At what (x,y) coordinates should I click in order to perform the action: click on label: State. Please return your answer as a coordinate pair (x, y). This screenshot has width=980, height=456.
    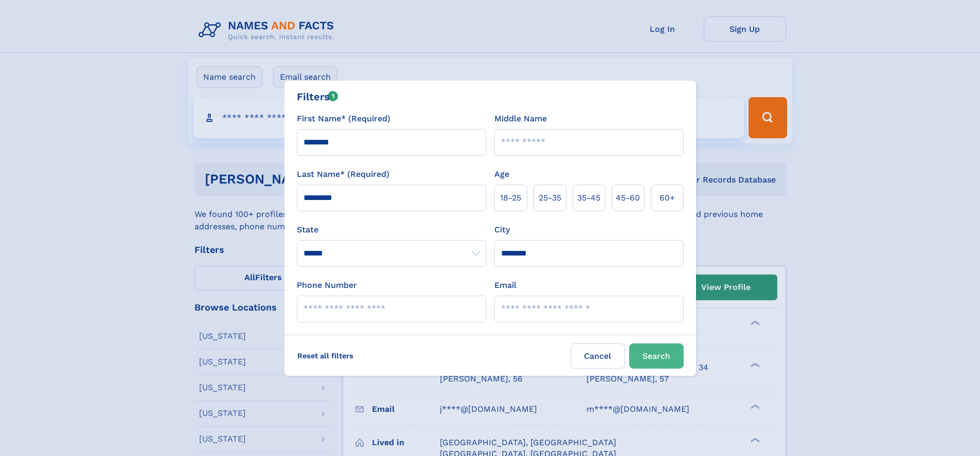
    Looking at the image, I should click on (391, 230).